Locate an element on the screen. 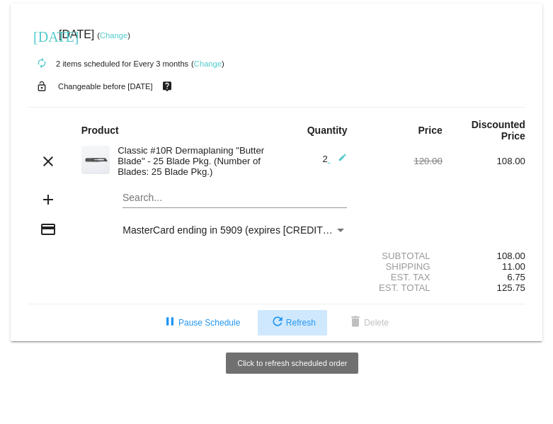 This screenshot has width=553, height=424. mat-icon: refresh is located at coordinates (277, 323).